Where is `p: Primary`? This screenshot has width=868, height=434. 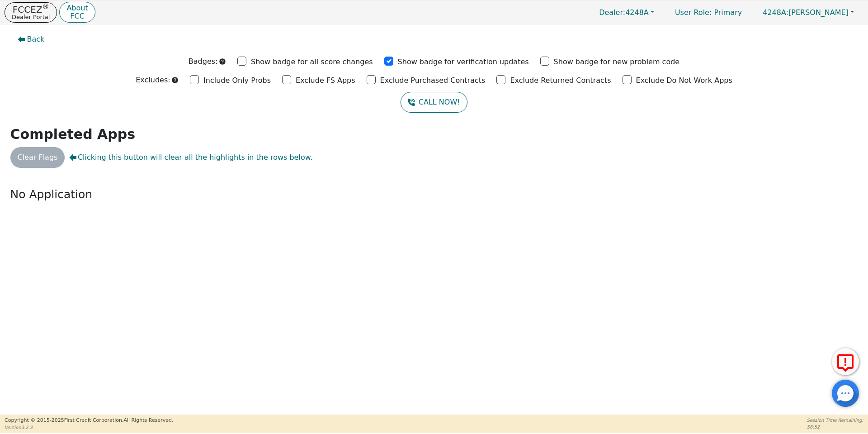
p: Primary is located at coordinates (708, 12).